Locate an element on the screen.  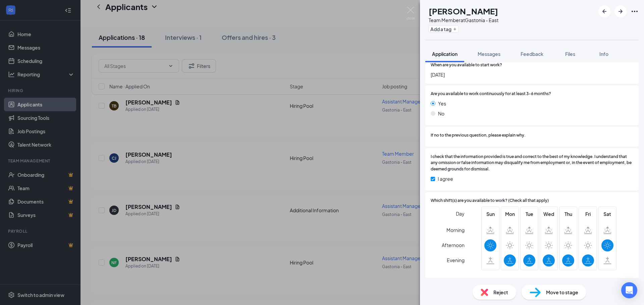
div: Team Member at Gastonia - East is located at coordinates (464, 20).